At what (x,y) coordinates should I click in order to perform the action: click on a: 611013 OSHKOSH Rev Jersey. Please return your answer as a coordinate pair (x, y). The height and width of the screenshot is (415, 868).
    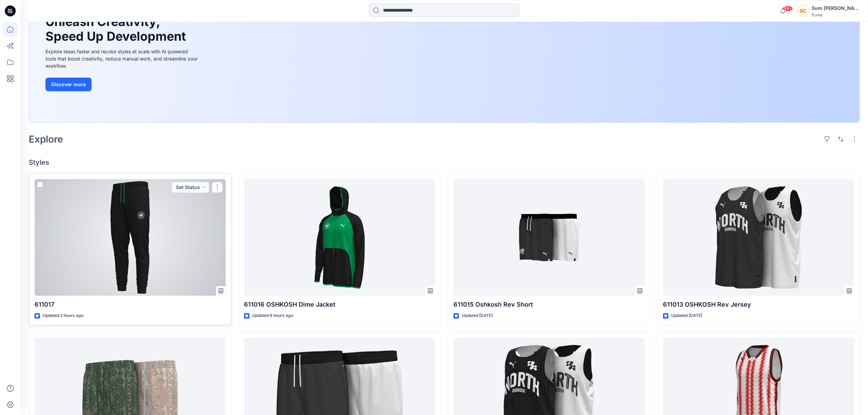
    Looking at the image, I should click on (759, 237).